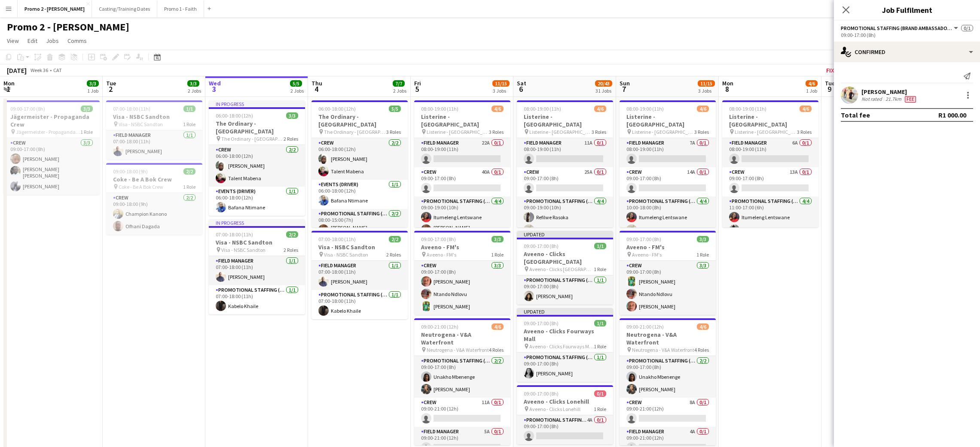 The image size is (980, 447). I want to click on h3: Aveeno - Clicks Fourways Mall, so click(565, 335).